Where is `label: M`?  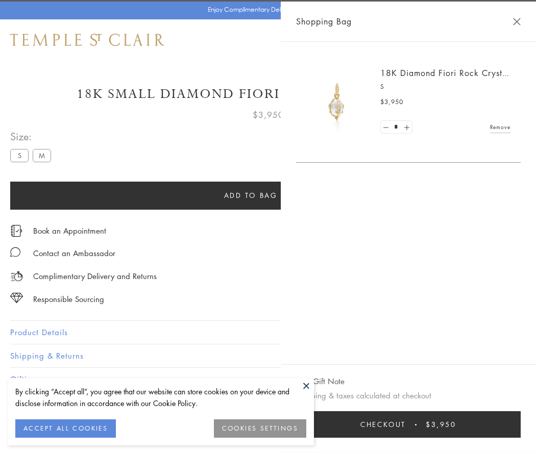
label: M is located at coordinates (42, 155).